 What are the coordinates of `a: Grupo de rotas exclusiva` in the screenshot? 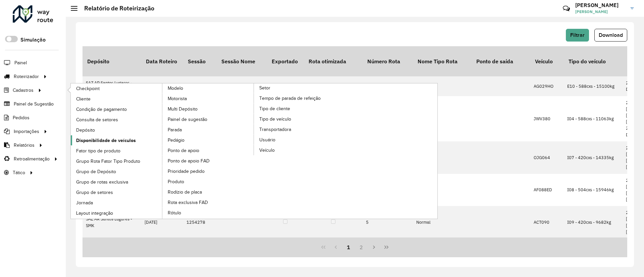 It's located at (116, 182).